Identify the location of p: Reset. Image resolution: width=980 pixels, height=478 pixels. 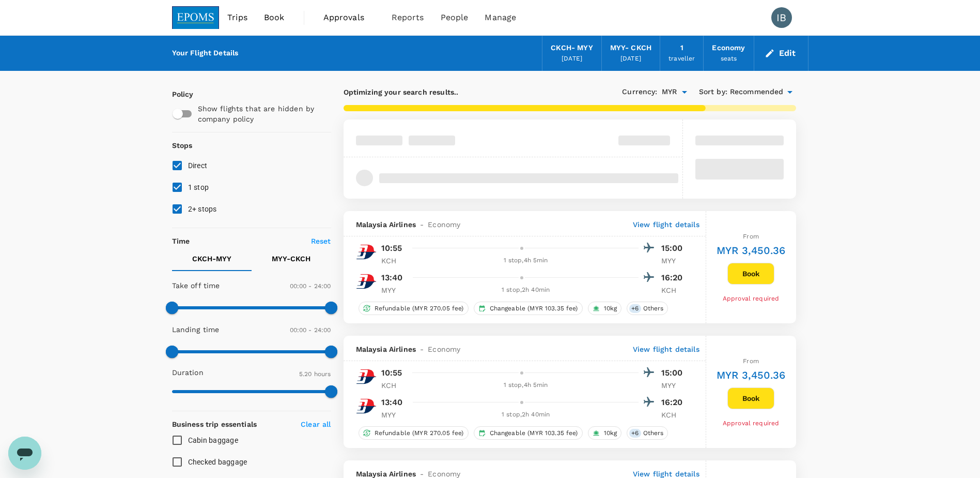
(321, 241).